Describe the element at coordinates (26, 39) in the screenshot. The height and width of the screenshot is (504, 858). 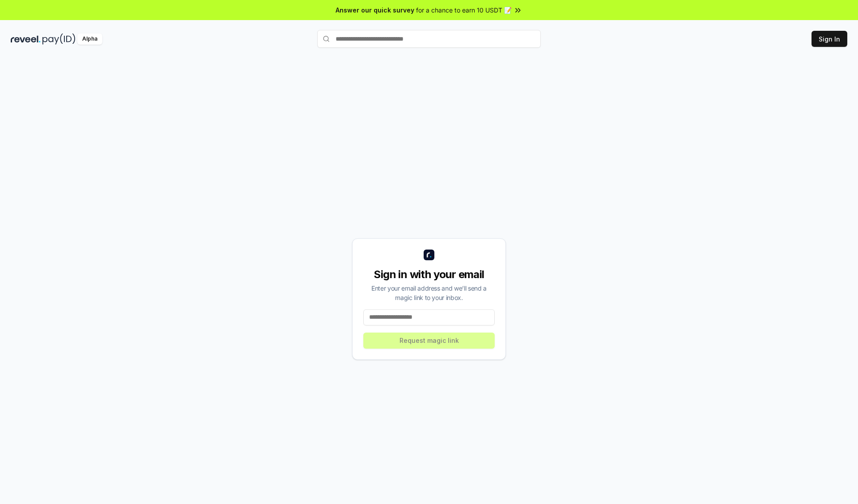
I see `img: reveel_dark` at that location.